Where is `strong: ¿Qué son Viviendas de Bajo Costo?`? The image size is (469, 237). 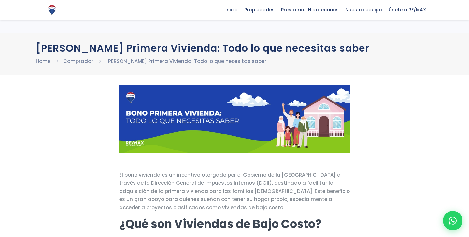 strong: ¿Qué son Viviendas de Bajo Costo? is located at coordinates (220, 223).